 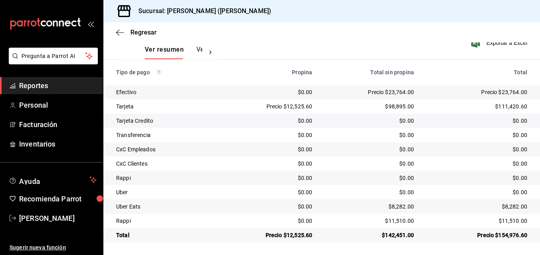 I want to click on button: open_drawer_menu, so click(x=91, y=24).